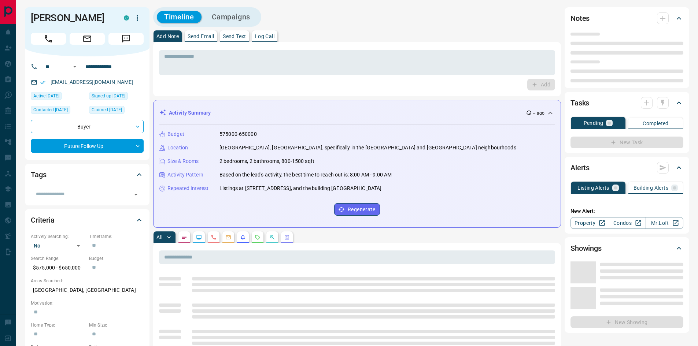 The height and width of the screenshot is (346, 698). I want to click on svg: Agent Actions, so click(287, 238).